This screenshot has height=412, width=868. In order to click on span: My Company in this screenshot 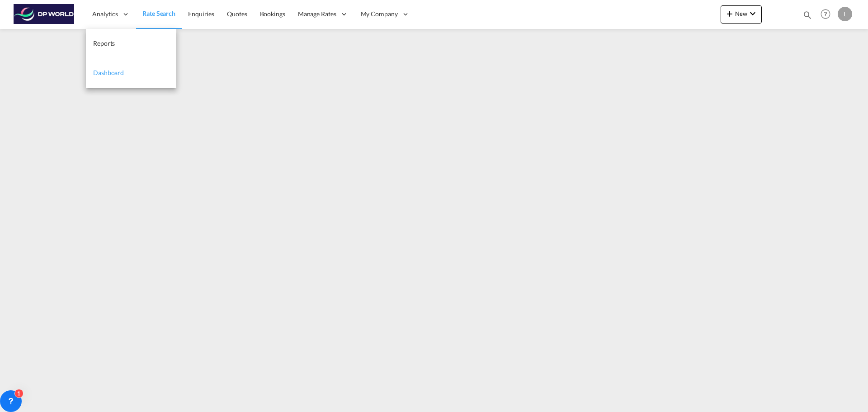, I will do `click(379, 14)`.